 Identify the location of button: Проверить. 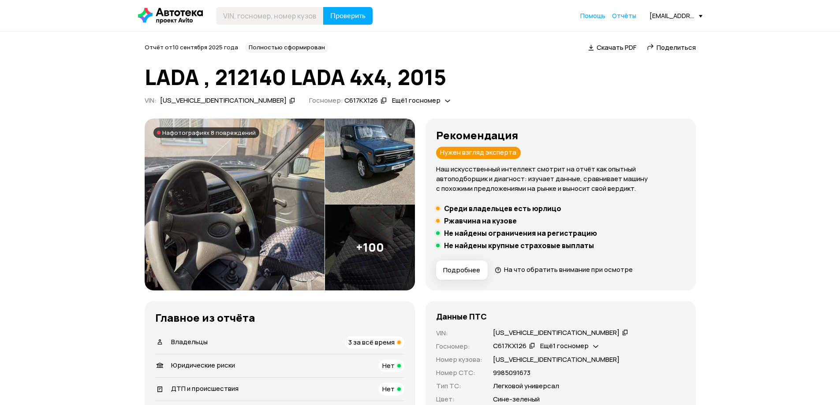
(348, 16).